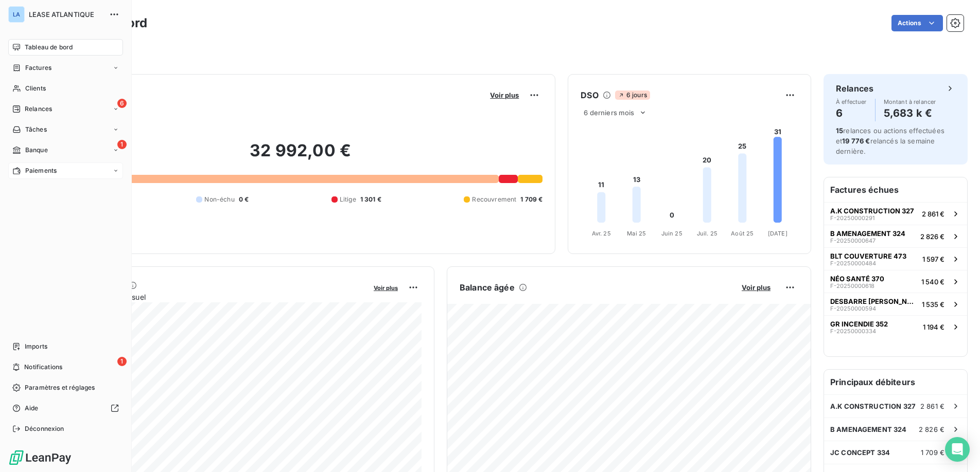  I want to click on span: À effectuer, so click(851, 102).